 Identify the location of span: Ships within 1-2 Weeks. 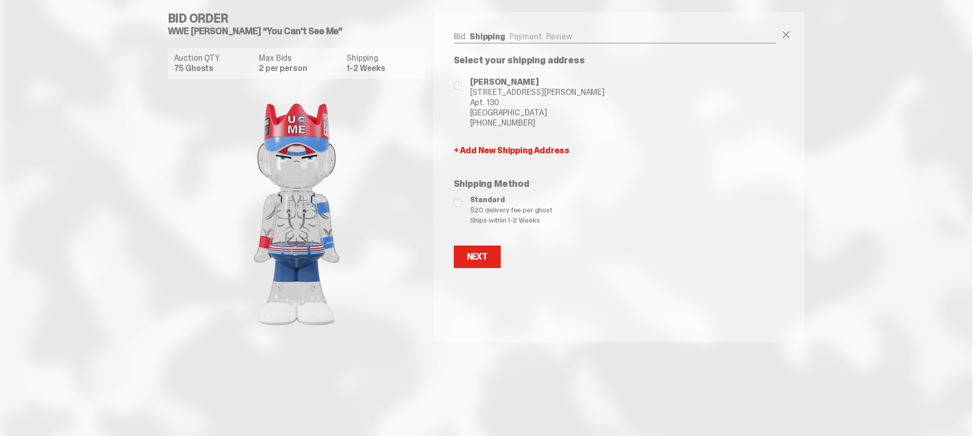
(623, 220).